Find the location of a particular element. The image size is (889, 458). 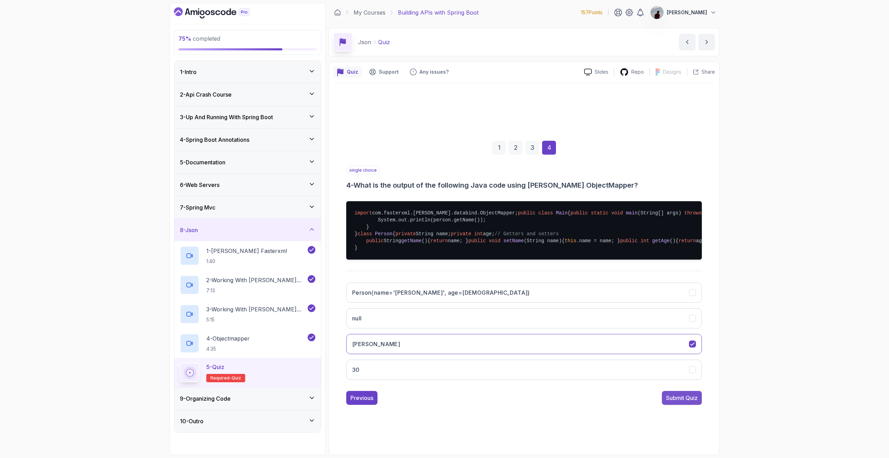

span: throws is located at coordinates (693, 213).